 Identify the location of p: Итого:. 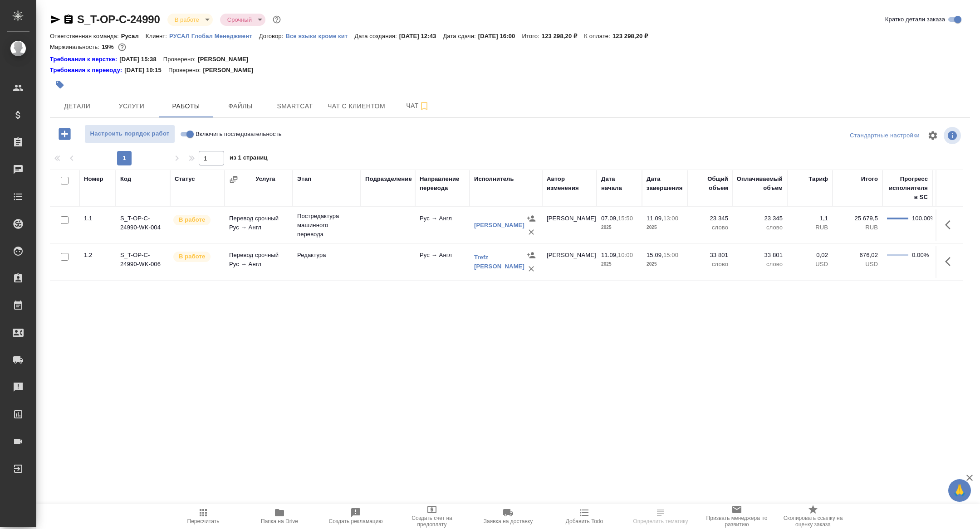
(531, 36).